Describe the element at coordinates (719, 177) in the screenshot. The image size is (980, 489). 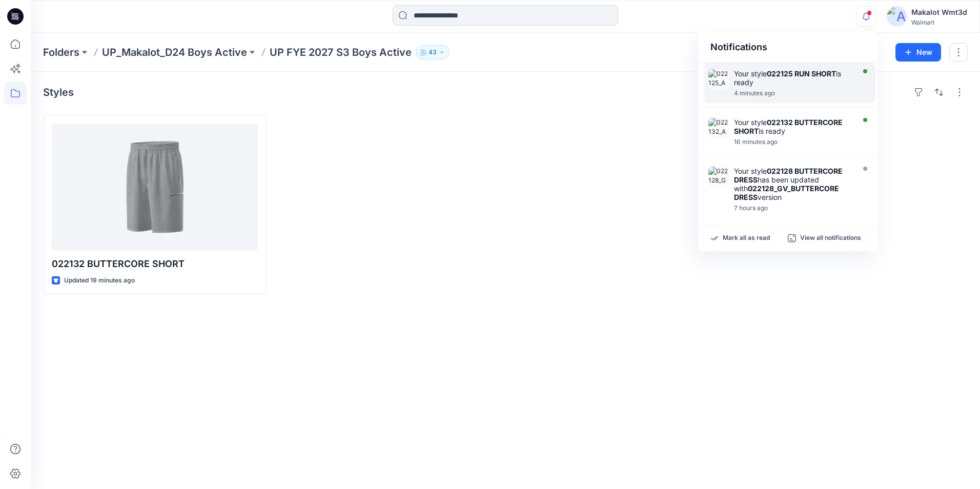
I see `img: 022128_GV_BUTTERCORE DRESS` at that location.